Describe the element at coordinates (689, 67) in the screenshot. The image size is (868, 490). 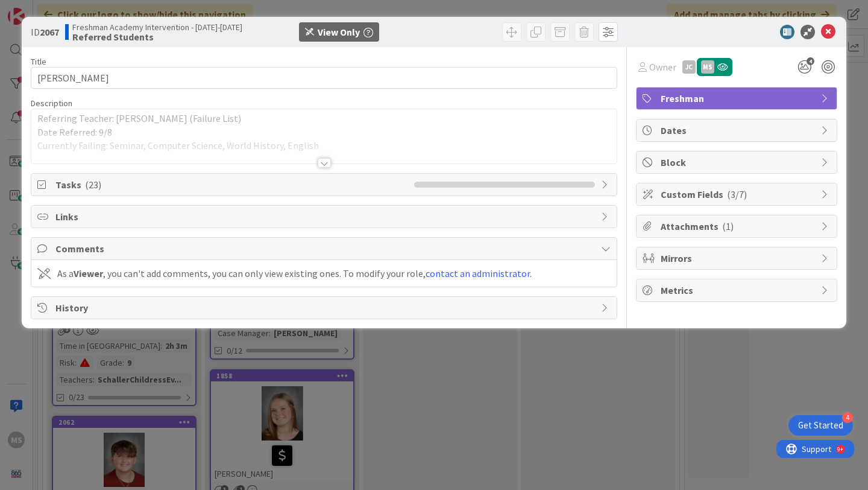
I see `div: JC` at that location.